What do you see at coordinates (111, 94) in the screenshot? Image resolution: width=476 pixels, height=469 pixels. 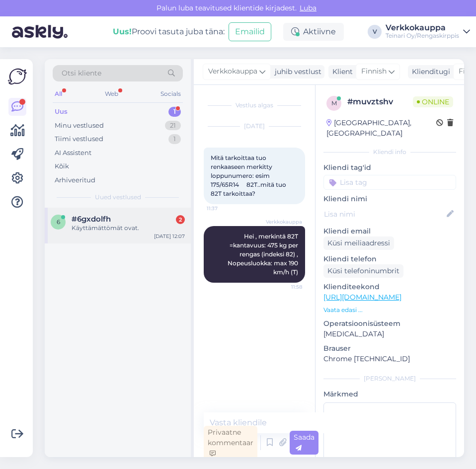 I see `div: Web` at bounding box center [111, 94].